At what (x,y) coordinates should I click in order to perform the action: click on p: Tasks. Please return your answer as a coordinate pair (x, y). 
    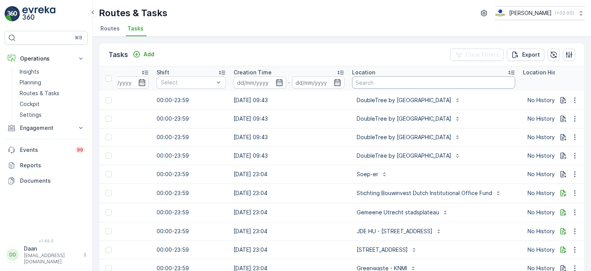
    Looking at the image, I should click on (118, 55).